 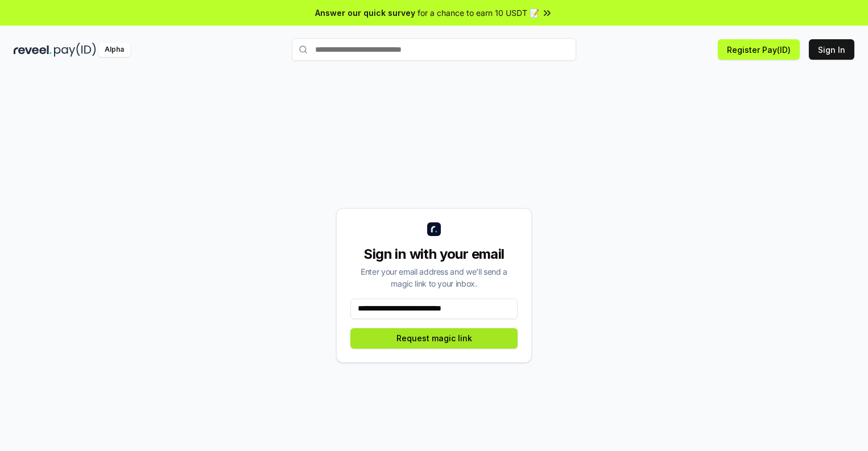 What do you see at coordinates (434, 254) in the screenshot?
I see `div: Sign in with your email` at bounding box center [434, 254].